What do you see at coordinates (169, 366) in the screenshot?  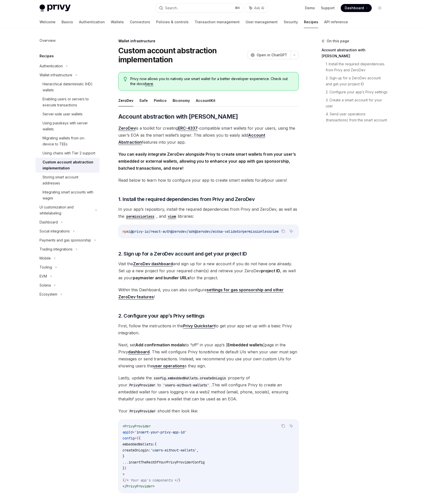 I see `a: user operations` at bounding box center [169, 366].